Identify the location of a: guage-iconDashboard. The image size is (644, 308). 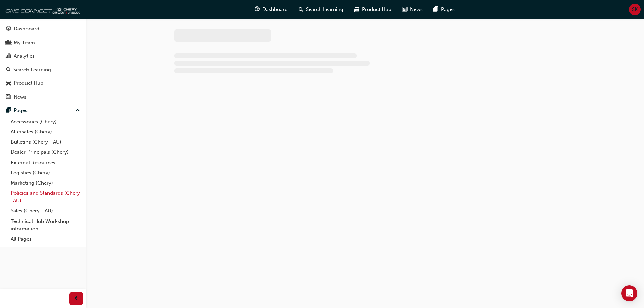
(271, 10).